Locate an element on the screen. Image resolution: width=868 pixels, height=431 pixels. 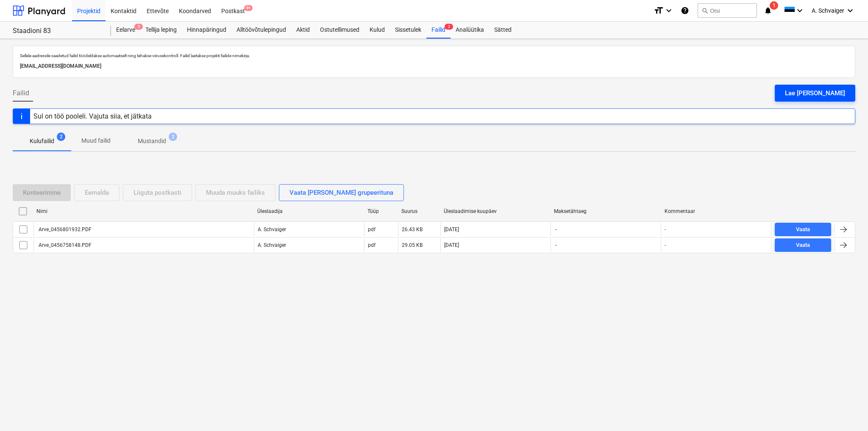
a: Hinnapäringud is located at coordinates (206, 30).